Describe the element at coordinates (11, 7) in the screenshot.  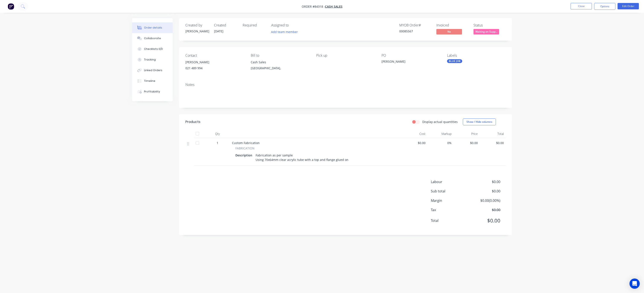
I see `img: Factory` at that location.